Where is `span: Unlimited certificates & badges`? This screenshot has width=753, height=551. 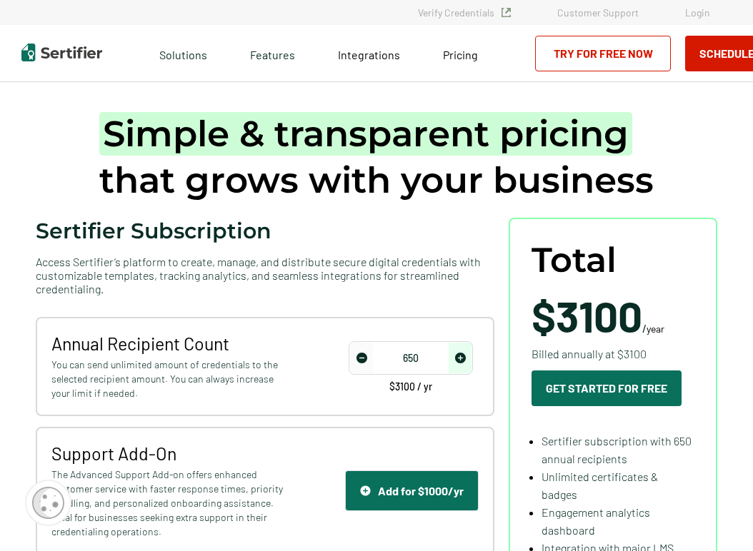
span: Unlimited certificates & badges is located at coordinates (599, 486).